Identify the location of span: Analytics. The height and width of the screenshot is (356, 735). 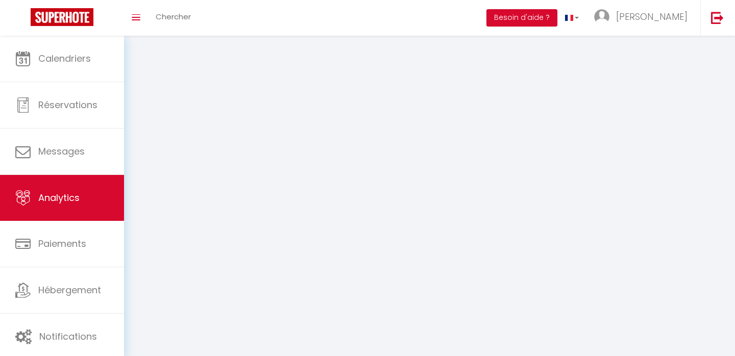
(59, 197).